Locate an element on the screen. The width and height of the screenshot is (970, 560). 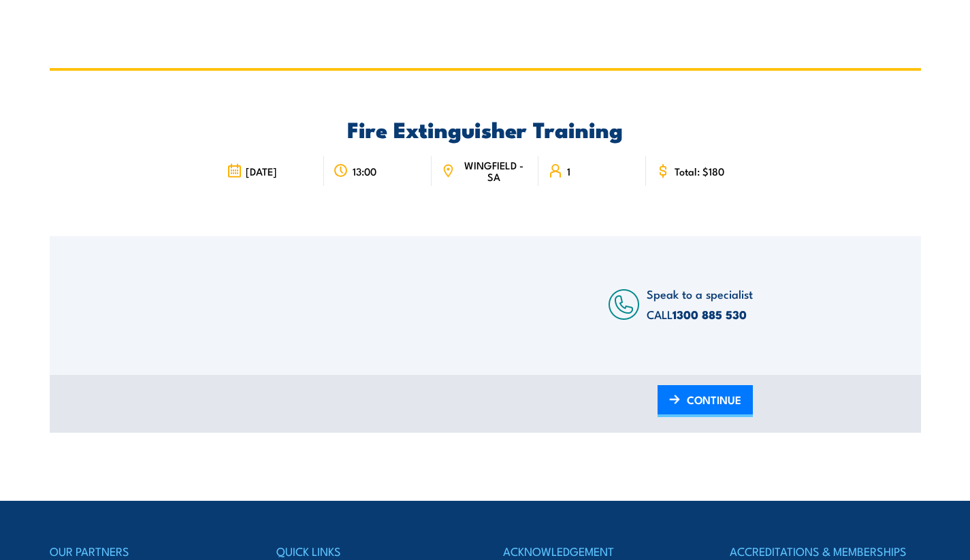
span: 13:00 is located at coordinates (364, 171).